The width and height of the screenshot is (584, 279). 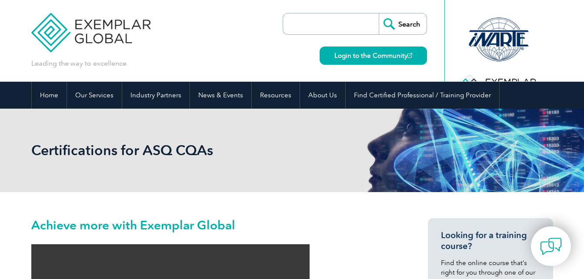 I want to click on img: contact-chat.png, so click(x=551, y=246).